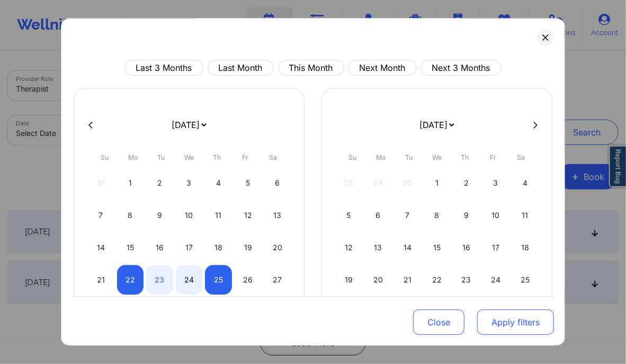  I want to click on div: Sun Sep 14 2025, so click(100, 247).